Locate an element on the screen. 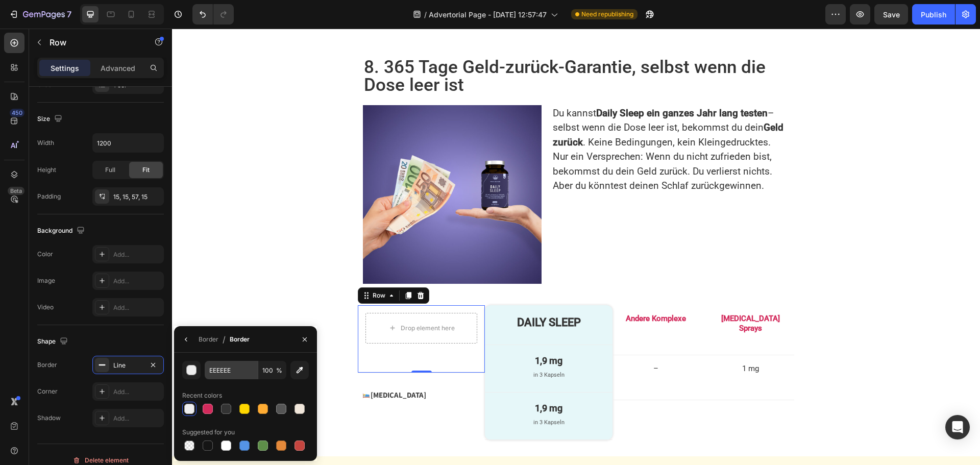 The width and height of the screenshot is (980, 465). button: Publish is located at coordinates (934, 14).